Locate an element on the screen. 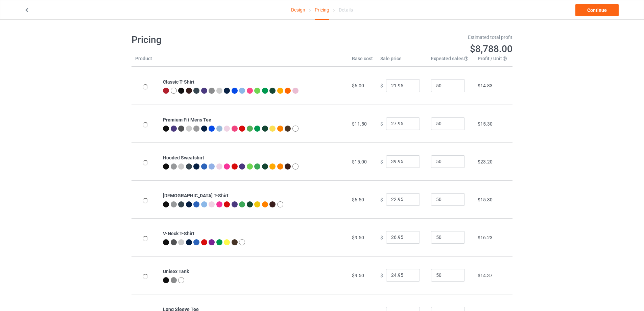 The image size is (644, 311). span: $16.23 is located at coordinates (485, 238).